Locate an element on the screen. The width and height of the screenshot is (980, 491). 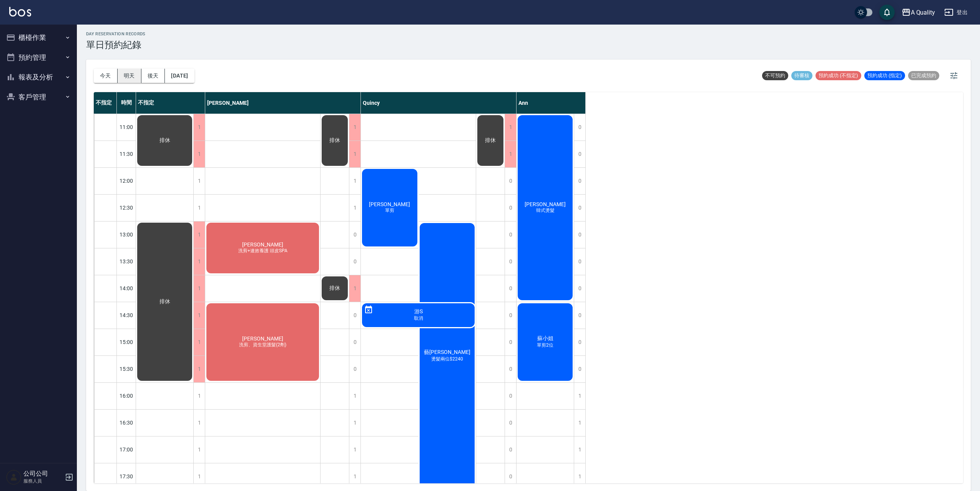
div: 17:30 is located at coordinates (127, 476).